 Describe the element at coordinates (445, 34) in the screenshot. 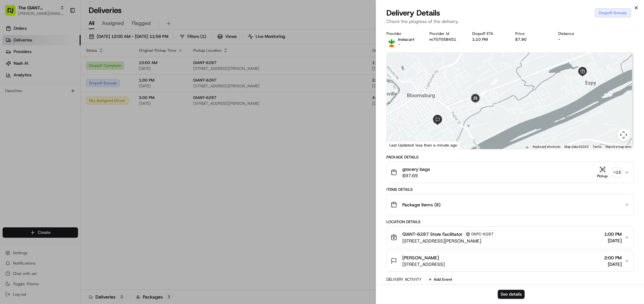

I see `div: Provider Id` at that location.